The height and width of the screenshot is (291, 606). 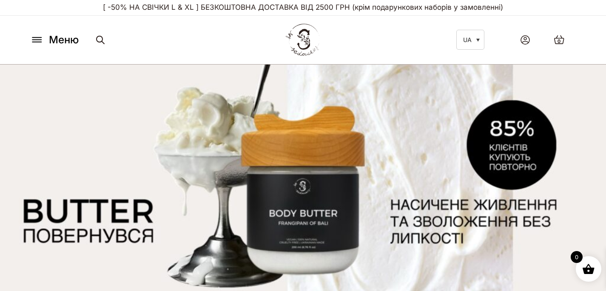 I want to click on span: UA, so click(x=467, y=40).